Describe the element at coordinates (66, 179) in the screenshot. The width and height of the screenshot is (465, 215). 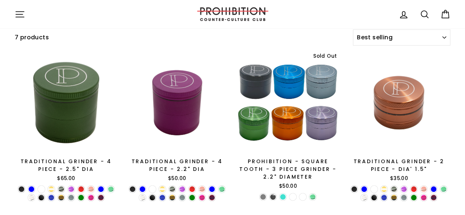
I see `div: $65.00` at that location.